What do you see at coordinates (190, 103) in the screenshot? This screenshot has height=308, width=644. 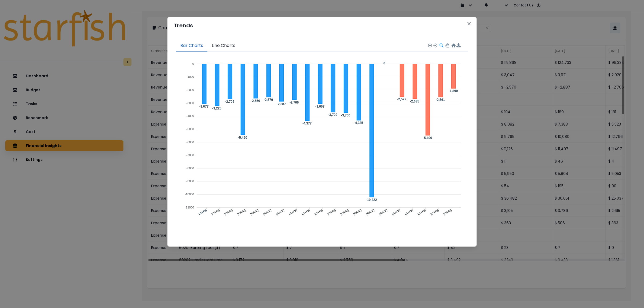 I see `tspan: -3000` at bounding box center [190, 103].